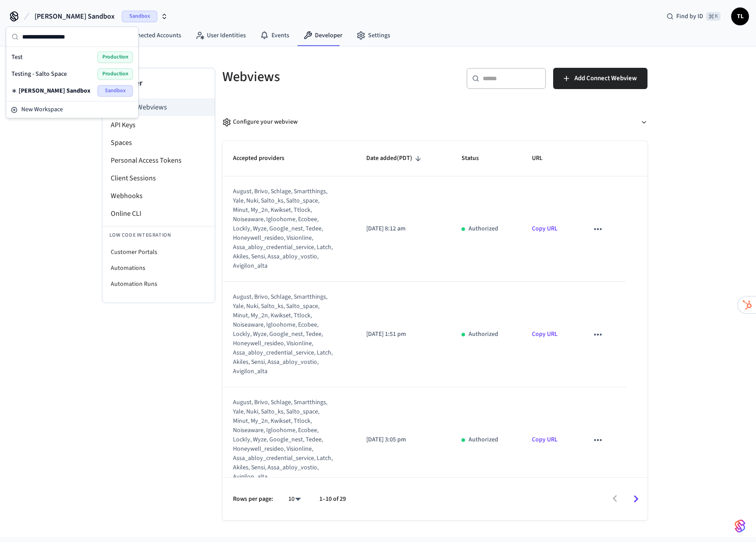  I want to click on button: New Workspace, so click(72, 110).